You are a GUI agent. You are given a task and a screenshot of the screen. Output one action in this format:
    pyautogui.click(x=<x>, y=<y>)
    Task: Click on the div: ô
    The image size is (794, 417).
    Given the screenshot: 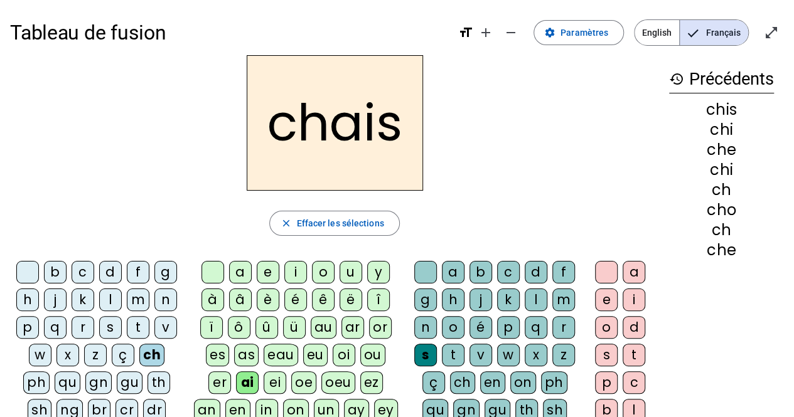 What is the action you would take?
    pyautogui.click(x=239, y=328)
    